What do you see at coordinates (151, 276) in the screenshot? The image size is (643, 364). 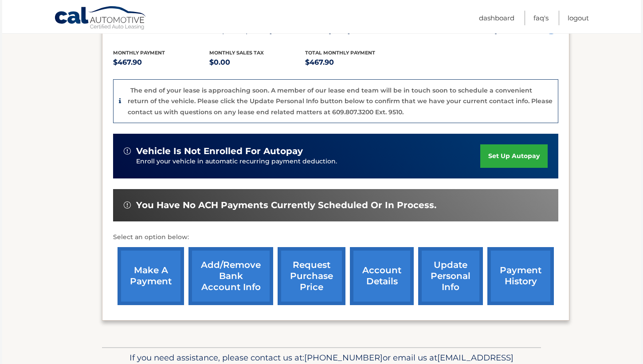 I see `a: make a payment` at bounding box center [151, 276].